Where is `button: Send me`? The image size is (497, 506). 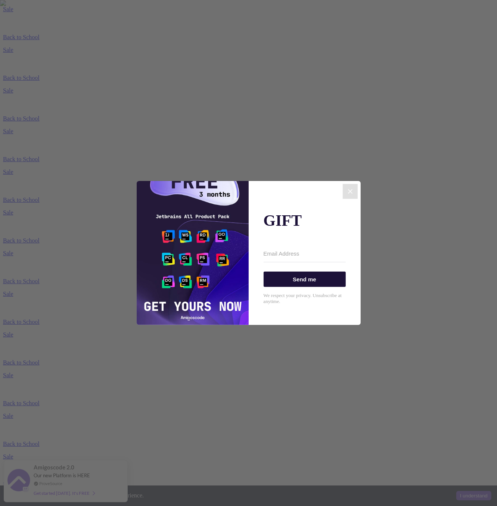 button: Send me is located at coordinates (305, 279).